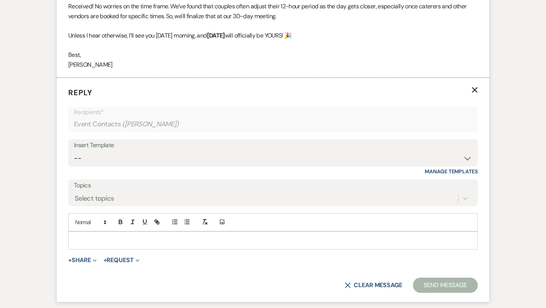 Image resolution: width=546 pixels, height=308 pixels. Describe the element at coordinates (451, 171) in the screenshot. I see `a: Manage Templates` at that location.